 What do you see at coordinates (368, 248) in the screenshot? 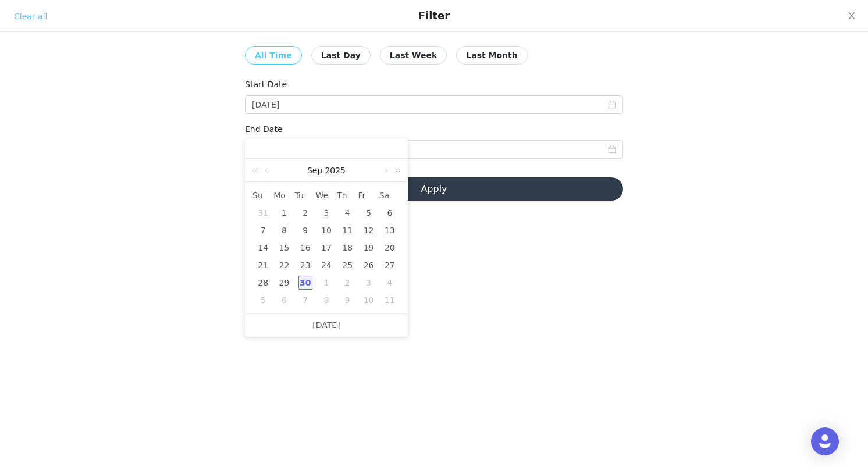
I see `td: September 19, 2025` at bounding box center [368, 248].